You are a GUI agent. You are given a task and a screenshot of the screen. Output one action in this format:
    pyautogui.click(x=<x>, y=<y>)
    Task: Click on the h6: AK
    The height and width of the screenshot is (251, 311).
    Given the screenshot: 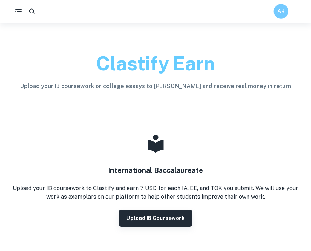 What is the action you would take?
    pyautogui.click(x=281, y=11)
    